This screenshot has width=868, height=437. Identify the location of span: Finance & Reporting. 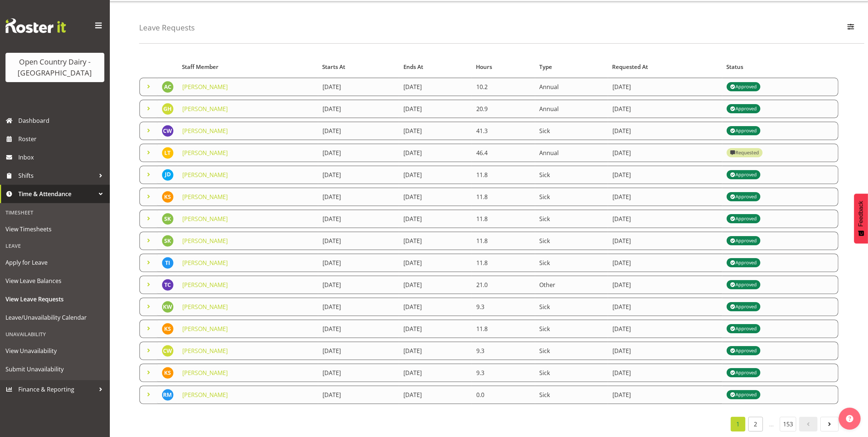
(57, 389).